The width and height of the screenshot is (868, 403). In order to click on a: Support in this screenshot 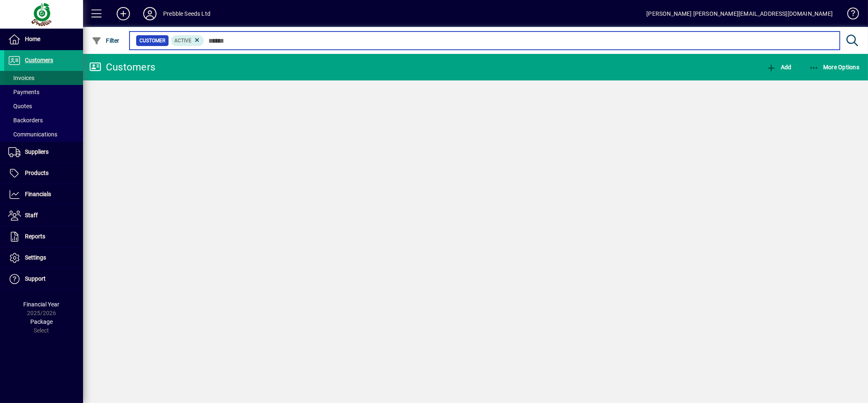, I will do `click(44, 279)`.